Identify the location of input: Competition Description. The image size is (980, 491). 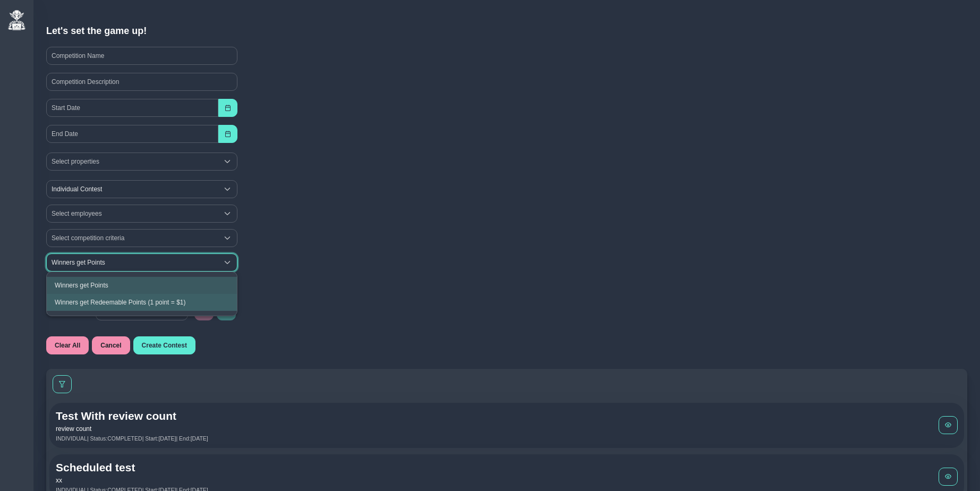
(142, 82).